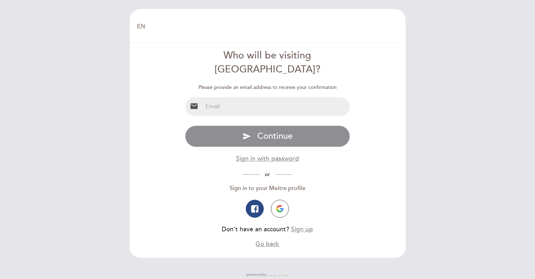 The image size is (535, 279). Describe the element at coordinates (278, 275) in the screenshot. I see `img: MEITRE` at that location.